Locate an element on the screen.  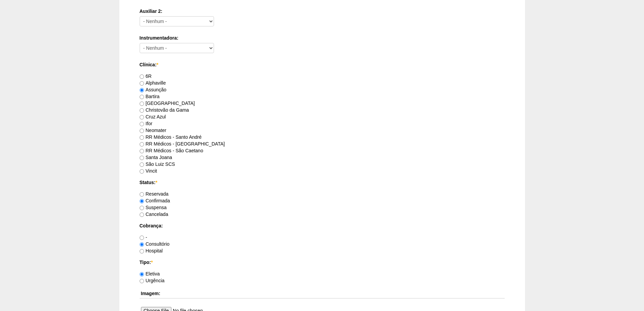
label: Instrumentadora: is located at coordinates (322, 38).